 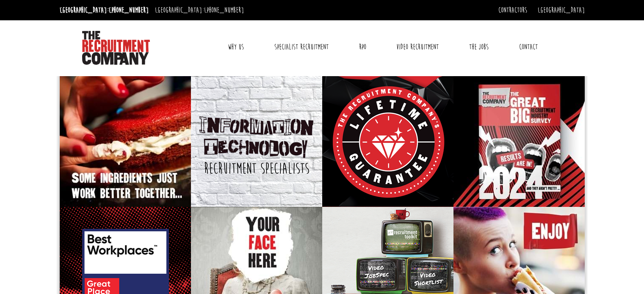 What do you see at coordinates (116, 48) in the screenshot?
I see `img: The Recruitment Company` at bounding box center [116, 48].